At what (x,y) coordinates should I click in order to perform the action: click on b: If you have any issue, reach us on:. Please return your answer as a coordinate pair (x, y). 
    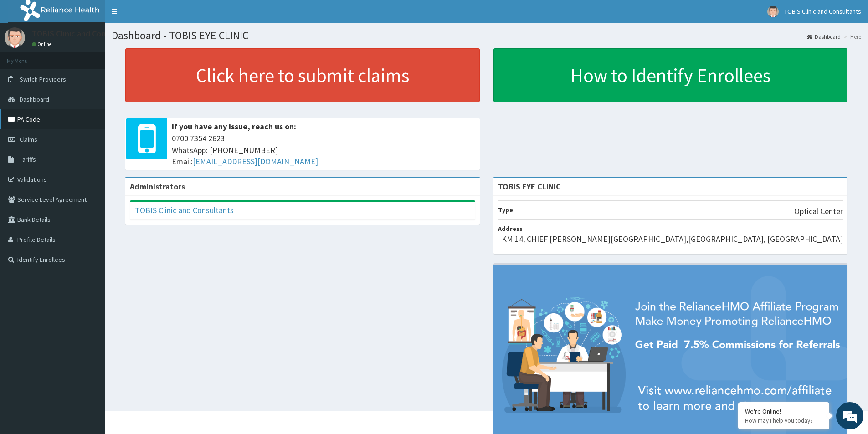
    Looking at the image, I should click on (234, 126).